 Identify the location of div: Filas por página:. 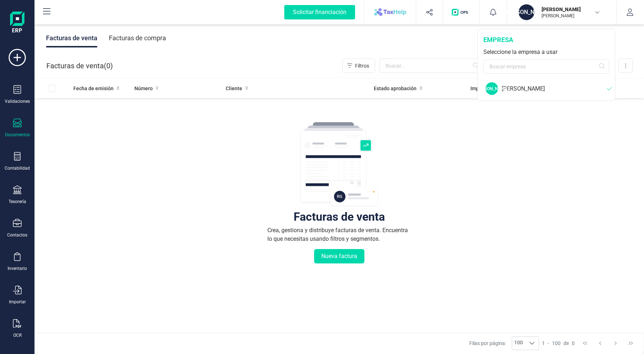
(504, 343).